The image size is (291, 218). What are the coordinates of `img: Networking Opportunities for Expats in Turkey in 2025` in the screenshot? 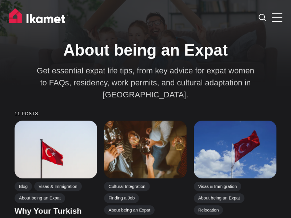 It's located at (145, 150).